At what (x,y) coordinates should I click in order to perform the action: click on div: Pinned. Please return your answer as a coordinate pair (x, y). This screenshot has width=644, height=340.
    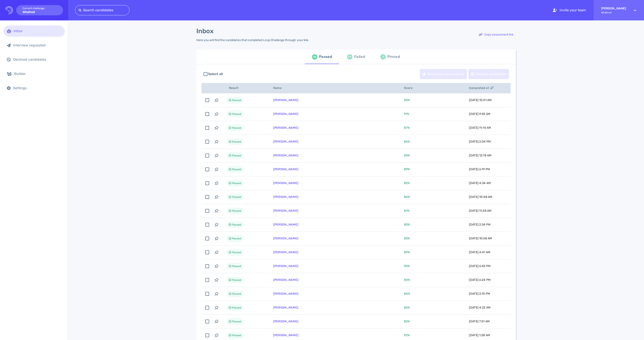
    Looking at the image, I should click on (394, 57).